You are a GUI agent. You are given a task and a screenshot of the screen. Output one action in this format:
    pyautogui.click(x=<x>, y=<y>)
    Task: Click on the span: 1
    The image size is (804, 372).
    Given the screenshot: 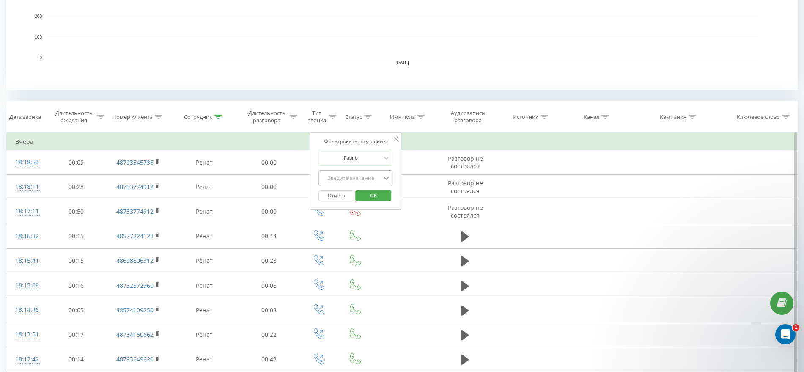 What is the action you would take?
    pyautogui.click(x=796, y=327)
    